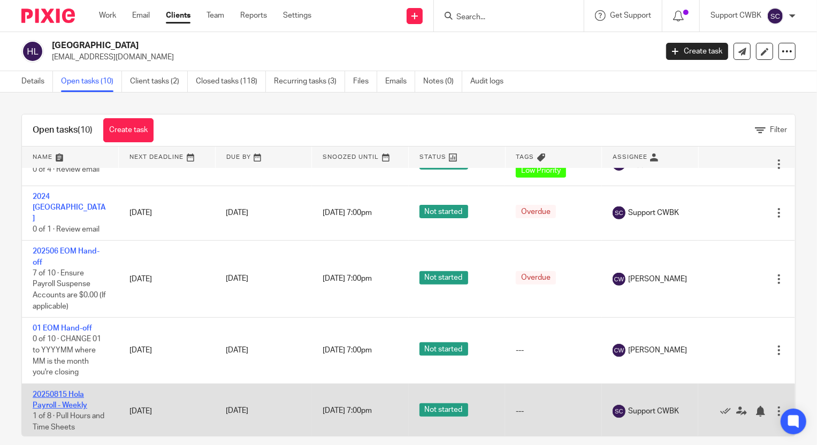 The width and height of the screenshot is (817, 445). I want to click on span: 1 of 8 · Pull Hours and Time Sheets, so click(68, 422).